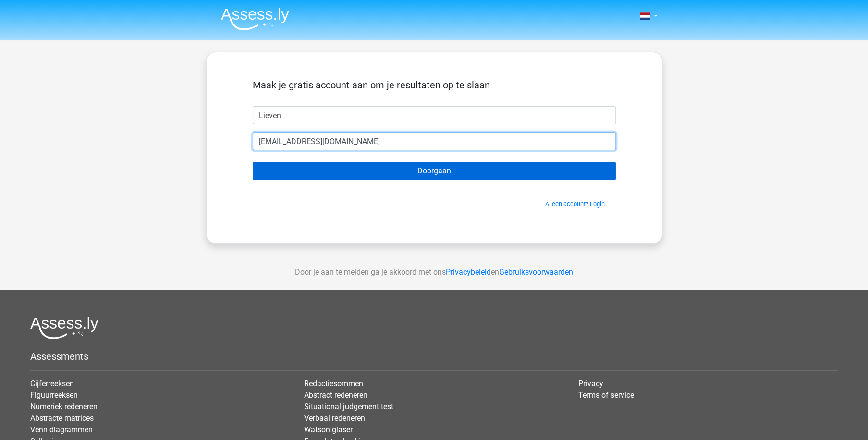  Describe the element at coordinates (536, 272) in the screenshot. I see `a: Gebruiksvoorwaarden` at that location.